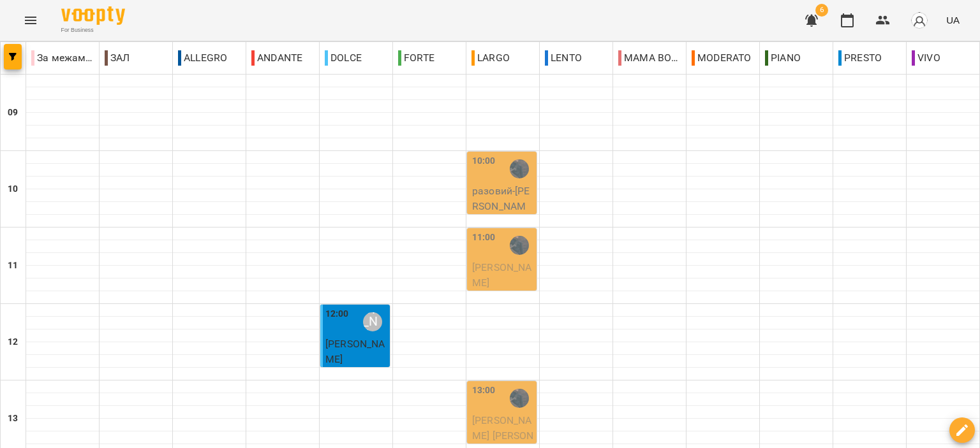 Image resolution: width=980 pixels, height=448 pixels. Describe the element at coordinates (484, 238) in the screenshot. I see `label: 11:00` at that location.